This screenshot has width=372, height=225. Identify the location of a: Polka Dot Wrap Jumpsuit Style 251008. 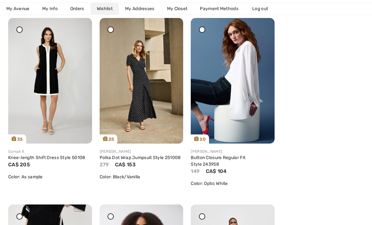
(140, 157).